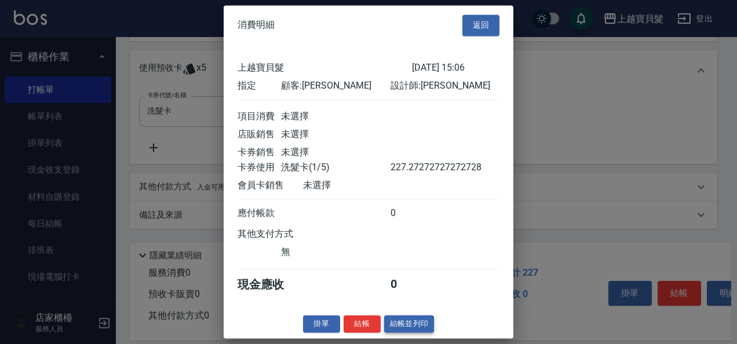 The height and width of the screenshot is (344, 737). I want to click on div: 會員卡銷售, so click(270, 186).